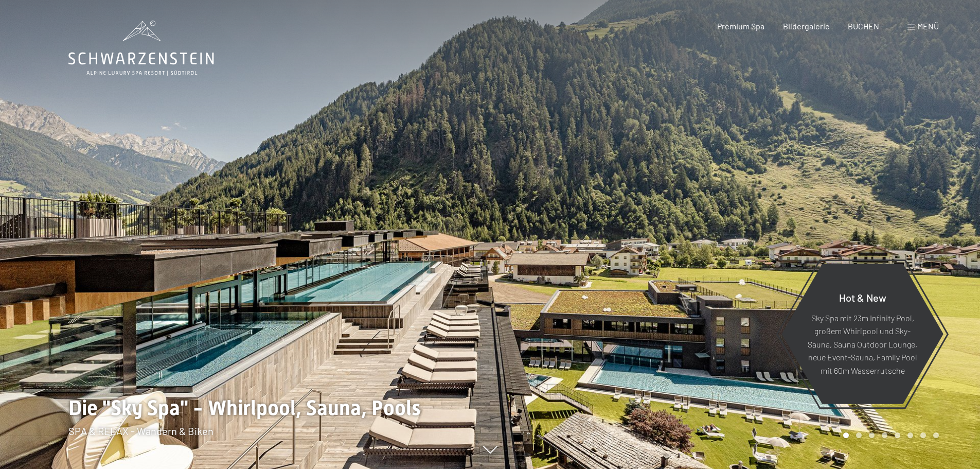  Describe the element at coordinates (806, 26) in the screenshot. I see `a: Bildergalerie` at that location.